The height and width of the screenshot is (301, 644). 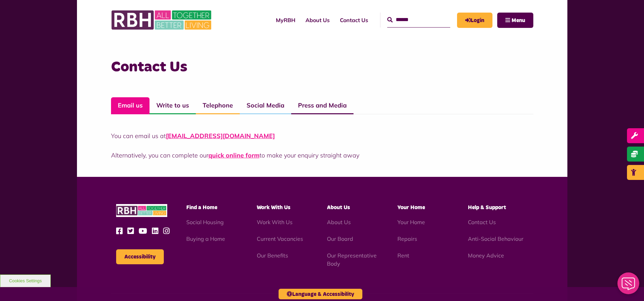 I want to click on input: Search, so click(x=418, y=19).